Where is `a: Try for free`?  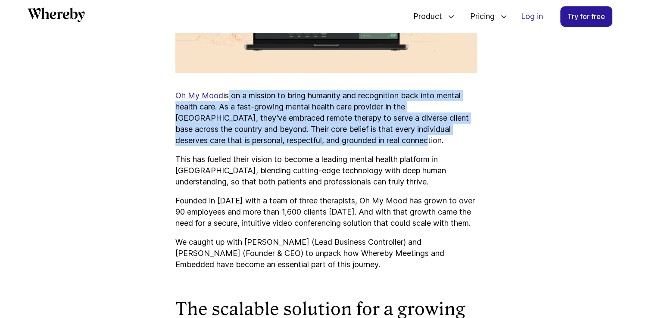
a: Try for free is located at coordinates (586, 16).